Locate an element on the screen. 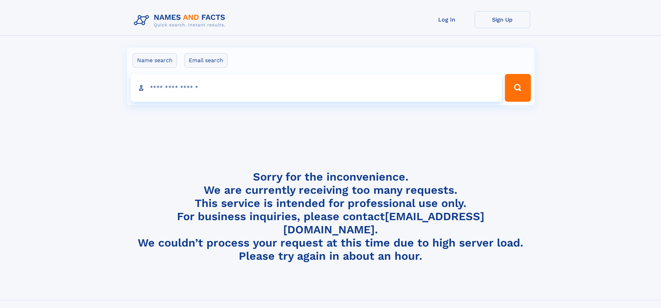 This screenshot has width=661, height=308. label: Name search is located at coordinates (155, 60).